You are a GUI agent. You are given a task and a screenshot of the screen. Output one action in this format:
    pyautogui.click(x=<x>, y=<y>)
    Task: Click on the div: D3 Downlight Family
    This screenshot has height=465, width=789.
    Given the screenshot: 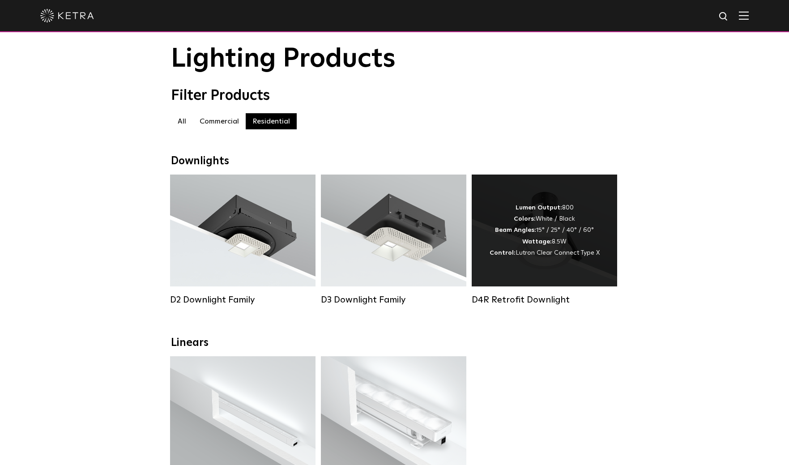 What is the action you would take?
    pyautogui.click(x=393, y=300)
    